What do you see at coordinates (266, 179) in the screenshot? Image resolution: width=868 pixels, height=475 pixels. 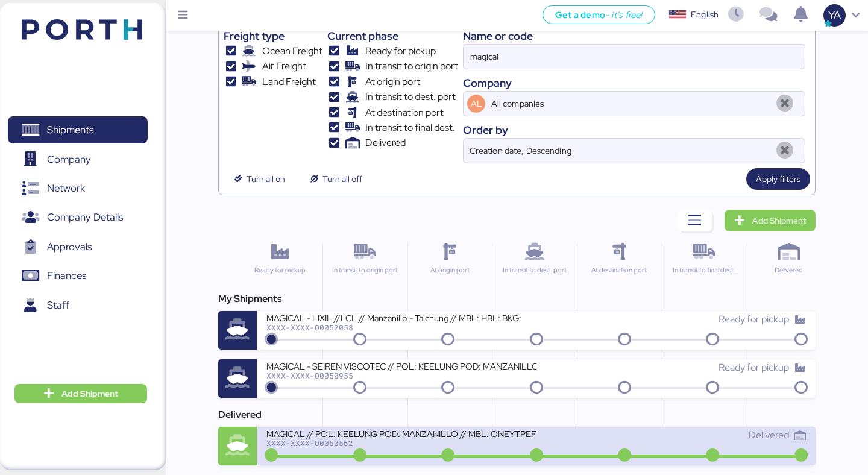 I see `span: Turn all on` at bounding box center [266, 179].